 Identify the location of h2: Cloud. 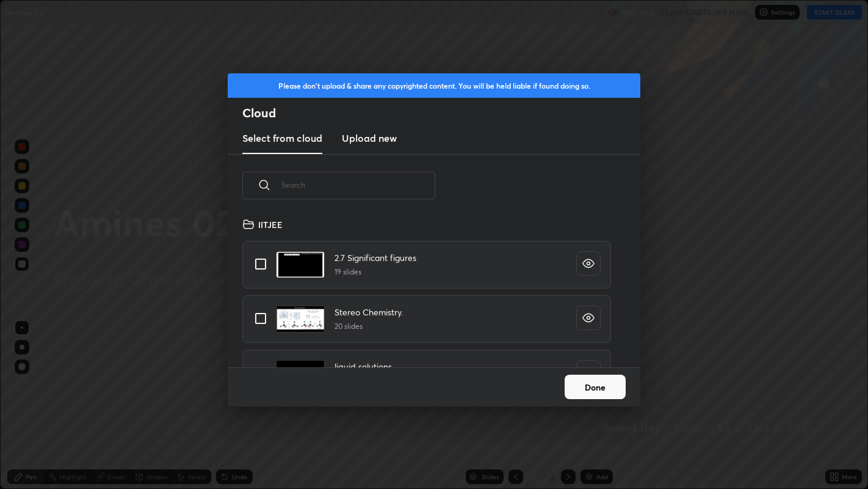
(441, 113).